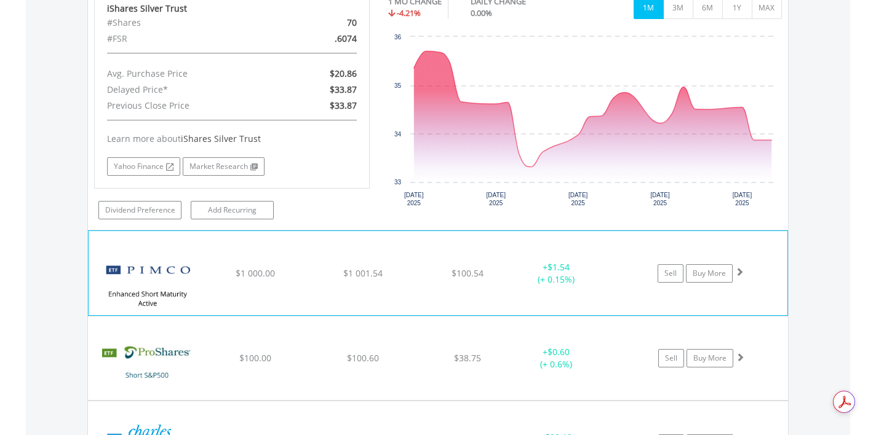  What do you see at coordinates (232, 9) in the screenshot?
I see `div: iShares Silver Trust` at bounding box center [232, 9].